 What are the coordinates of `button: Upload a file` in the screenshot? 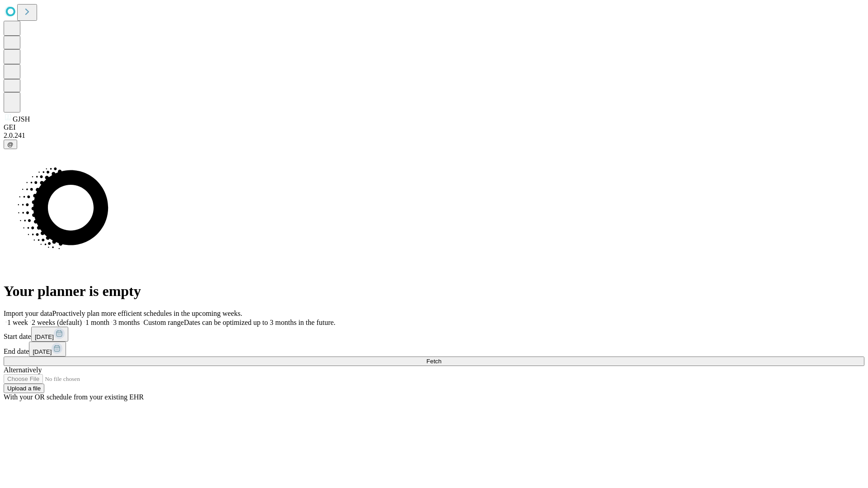 It's located at (24, 388).